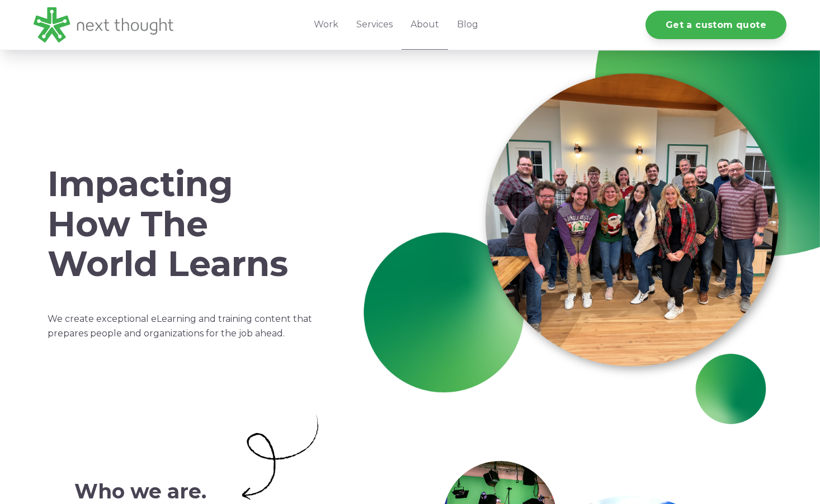 The image size is (820, 504). Describe the element at coordinates (572, 251) in the screenshot. I see `img: NTGroup` at that location.